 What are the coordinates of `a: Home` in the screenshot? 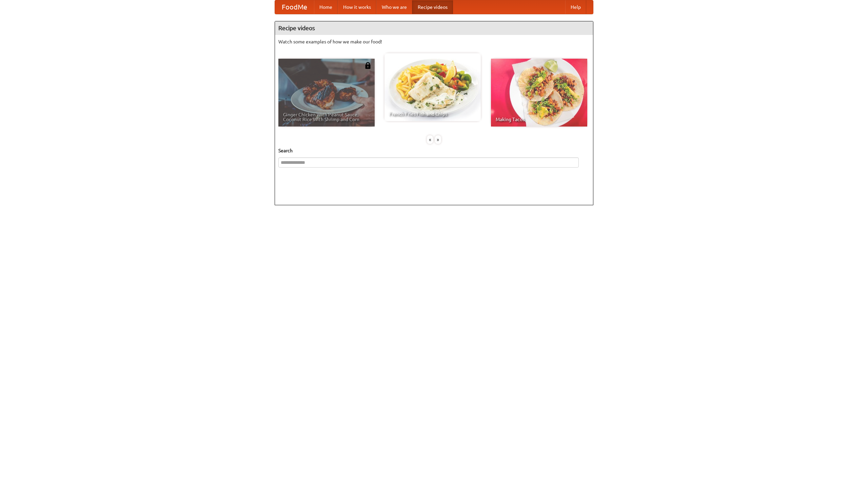 It's located at (325, 7).